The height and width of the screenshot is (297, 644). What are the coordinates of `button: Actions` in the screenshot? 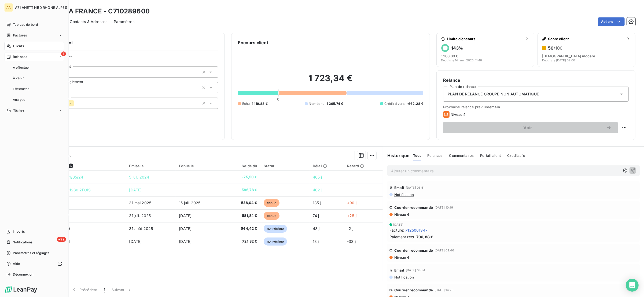 It's located at (612, 22).